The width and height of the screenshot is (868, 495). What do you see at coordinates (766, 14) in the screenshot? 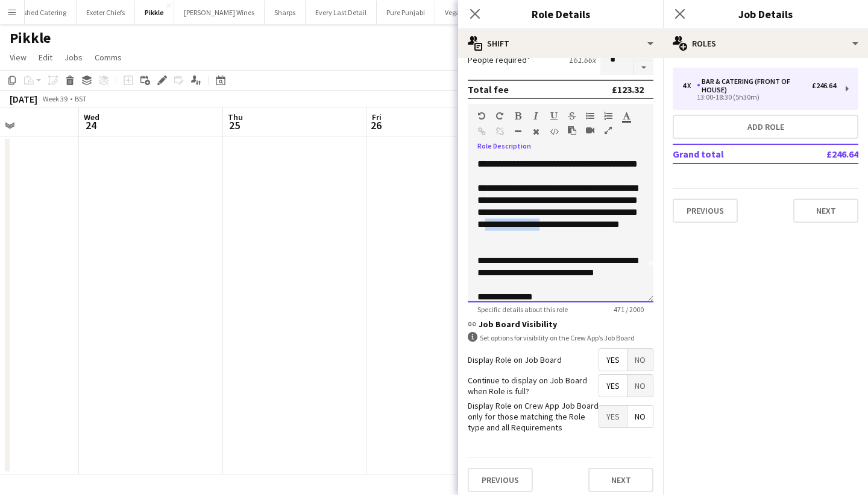
I see `h3: Job Details` at bounding box center [766, 14].